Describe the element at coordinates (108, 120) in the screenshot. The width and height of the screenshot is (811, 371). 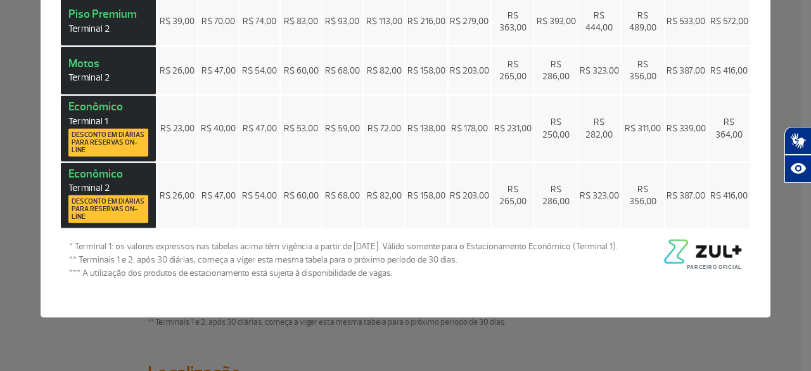
I see `span: Terminal 1` at that location.